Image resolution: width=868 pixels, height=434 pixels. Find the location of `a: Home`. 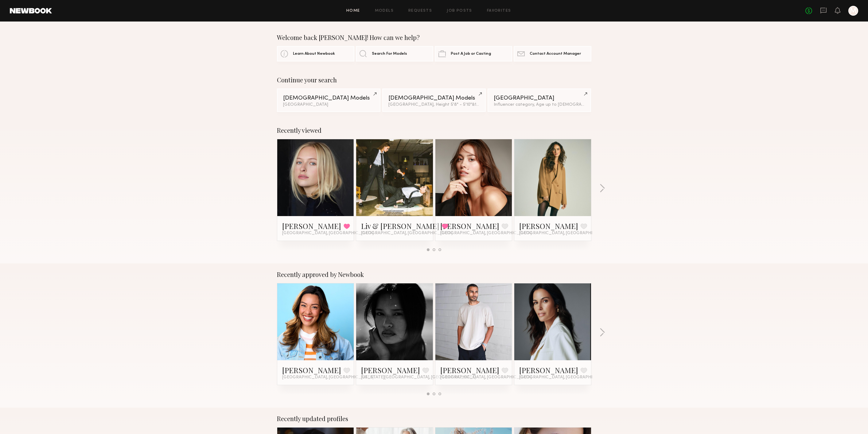

a: Home is located at coordinates (353, 11).